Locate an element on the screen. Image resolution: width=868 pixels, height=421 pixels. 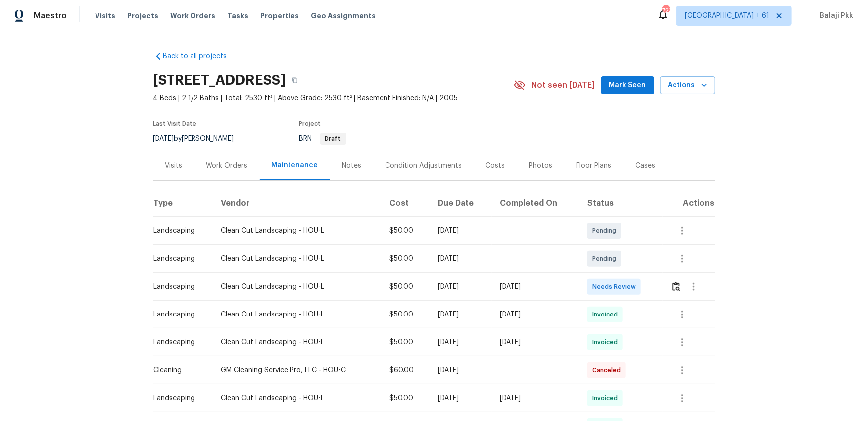
div: Cases is located at coordinates (646, 166).